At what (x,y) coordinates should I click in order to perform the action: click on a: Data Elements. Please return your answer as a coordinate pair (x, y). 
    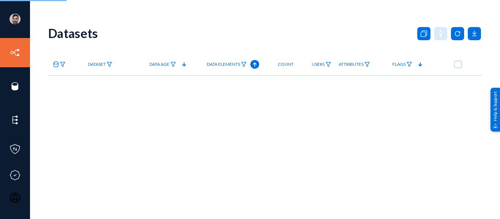
    Looking at the image, I should click on (227, 64).